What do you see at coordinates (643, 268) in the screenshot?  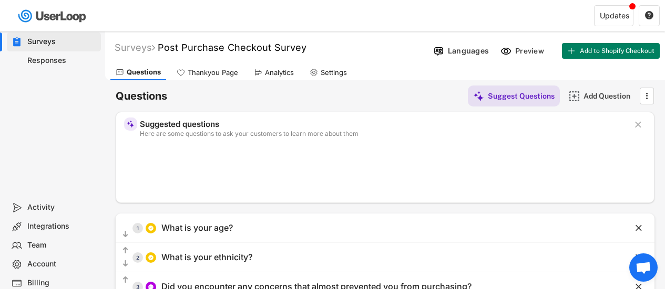 I see `a: Open chat` at bounding box center [643, 268].